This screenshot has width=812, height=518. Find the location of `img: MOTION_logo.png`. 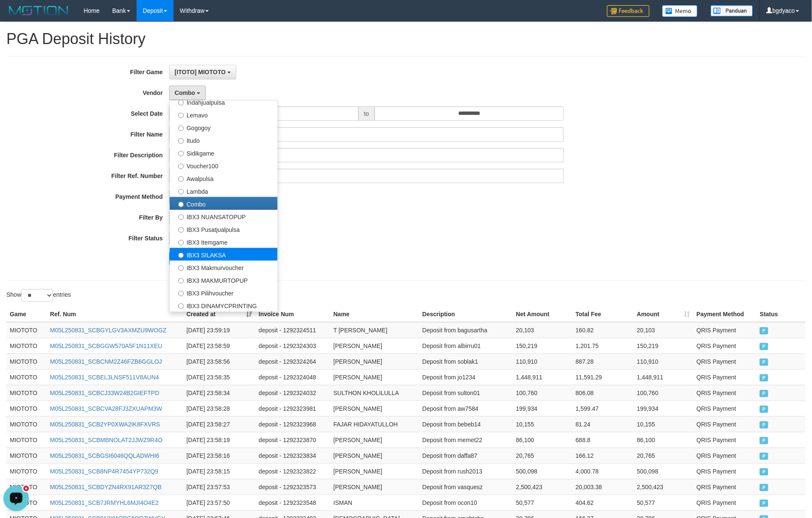

img: MOTION_logo.png is located at coordinates (38, 11).